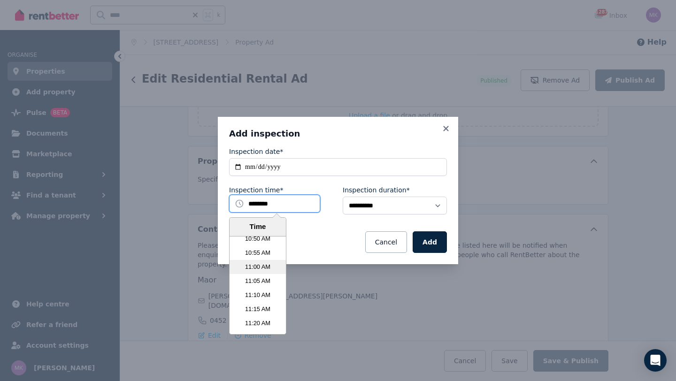 This screenshot has width=676, height=381. I want to click on h3: Add inspection, so click(338, 134).